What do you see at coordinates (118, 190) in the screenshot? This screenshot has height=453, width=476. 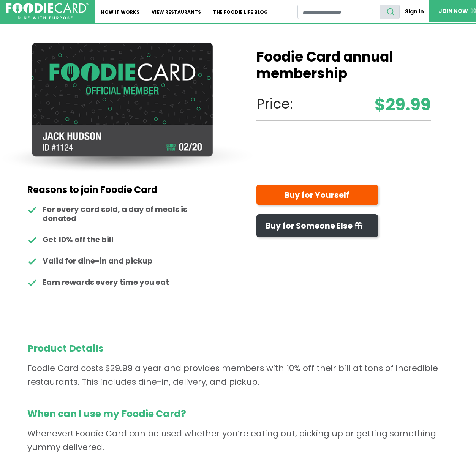 I see `h2: Reasons to join Foodie Card` at bounding box center [118, 190].